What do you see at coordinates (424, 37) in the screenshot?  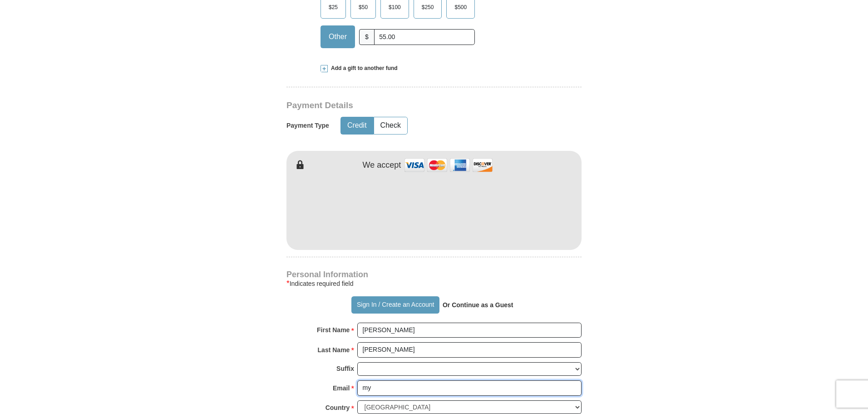 I see `input: Other Amount` at bounding box center [424, 37].